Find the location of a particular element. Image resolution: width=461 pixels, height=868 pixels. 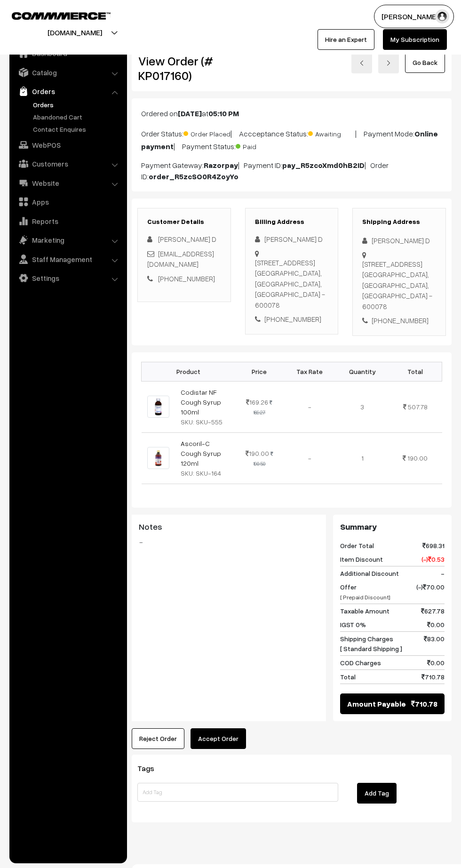

span: Order Total is located at coordinates (357, 545).